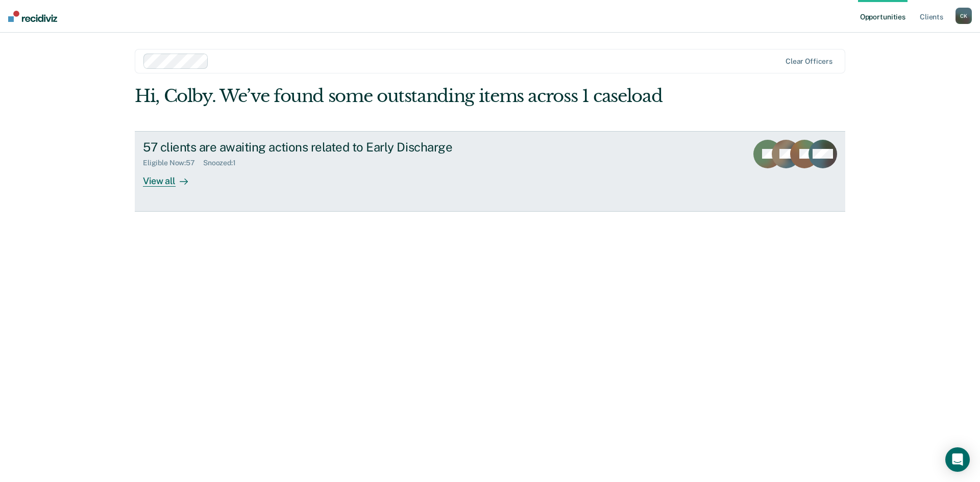 The height and width of the screenshot is (482, 980). I want to click on div: View all, so click(172, 176).